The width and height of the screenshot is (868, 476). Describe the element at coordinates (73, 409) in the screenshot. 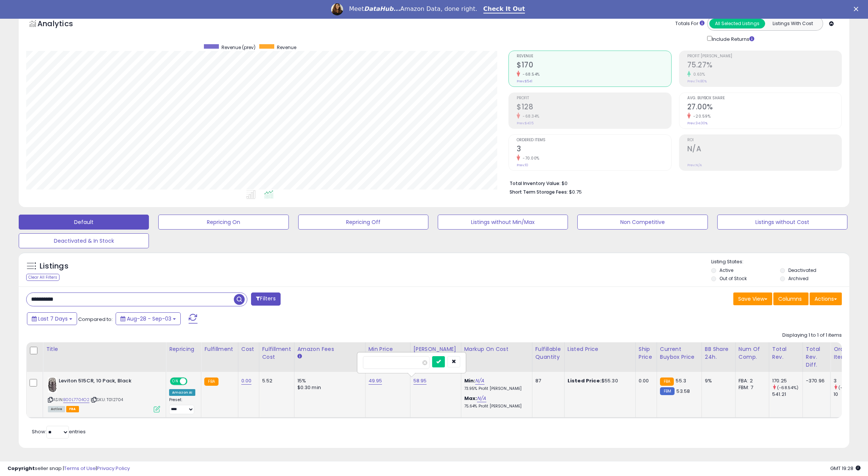

I see `span: FBA` at that location.